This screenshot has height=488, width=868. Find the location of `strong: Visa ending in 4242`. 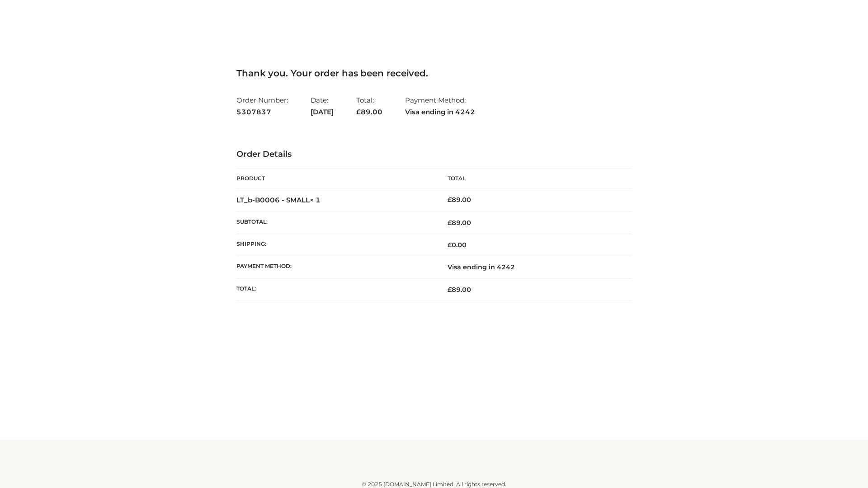

strong: Visa ending in 4242 is located at coordinates (440, 112).